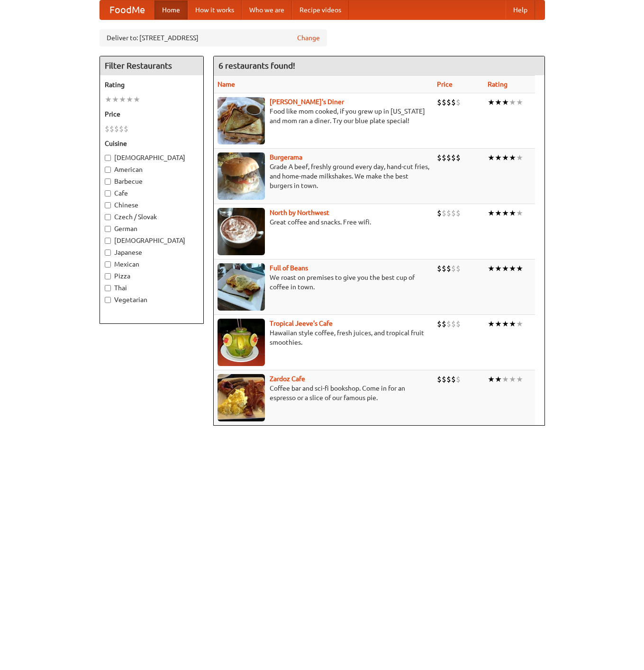 The width and height of the screenshot is (644, 670). What do you see at coordinates (241, 176) in the screenshot?
I see `img: burgerama.jpg` at bounding box center [241, 176].